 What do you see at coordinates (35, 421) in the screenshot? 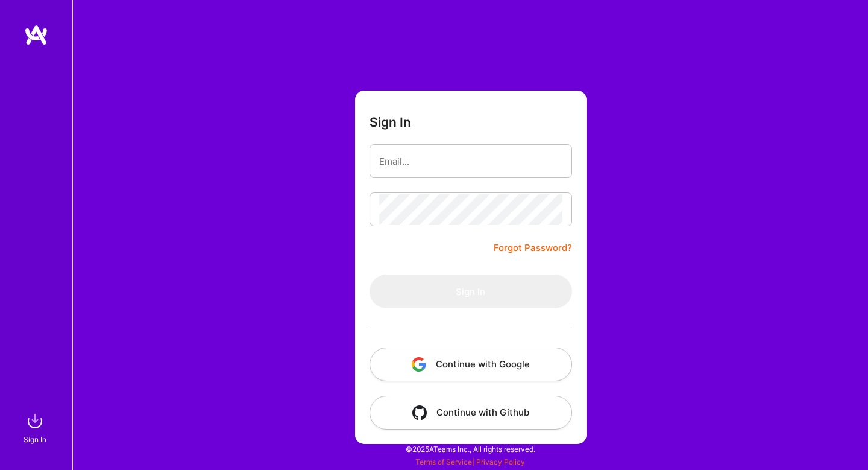
I see `img: sign in` at bounding box center [35, 421].